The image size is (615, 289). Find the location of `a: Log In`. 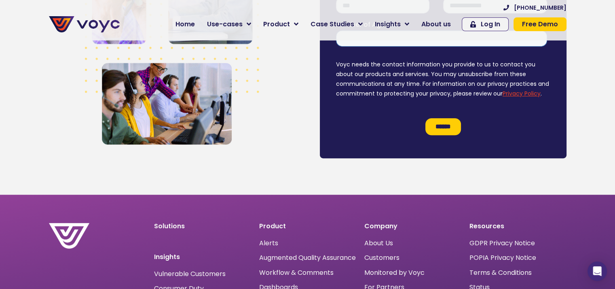

a: Log In is located at coordinates (485, 24).